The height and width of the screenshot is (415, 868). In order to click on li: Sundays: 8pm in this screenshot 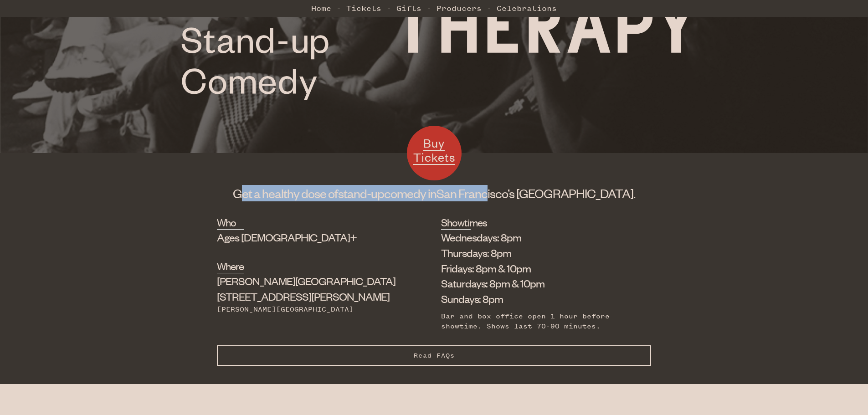, I will do `click(539, 299)`.